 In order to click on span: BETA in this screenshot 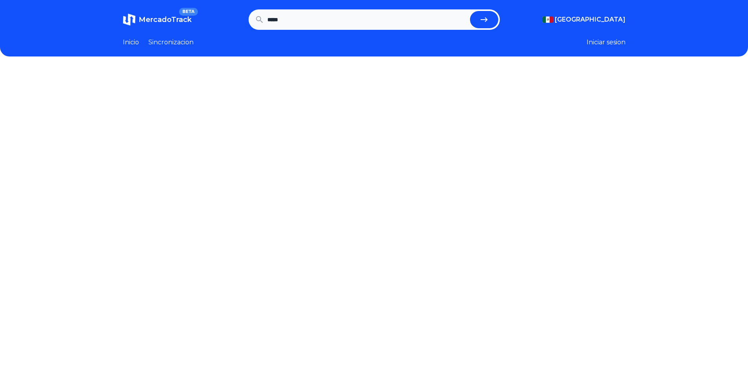, I will do `click(188, 12)`.